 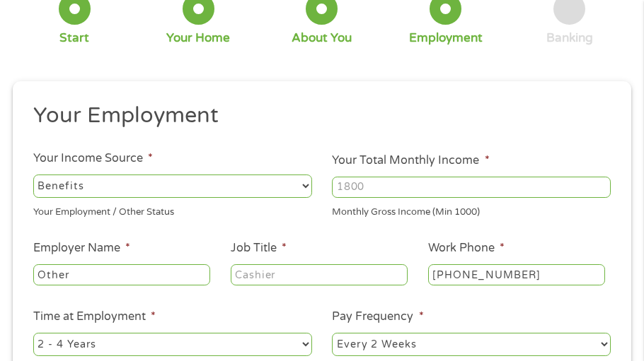 What do you see at coordinates (92, 158) in the screenshot?
I see `label: Your Income Source` at bounding box center [92, 158].